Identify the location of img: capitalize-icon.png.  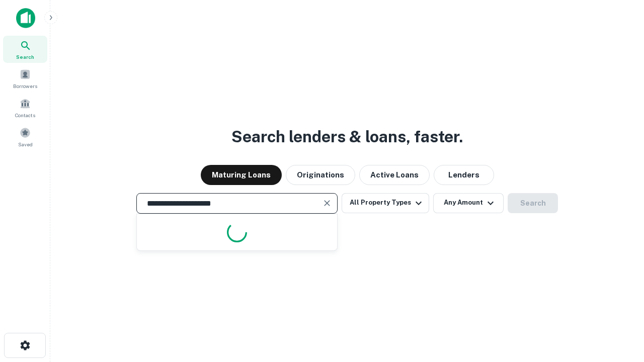
(26, 18).